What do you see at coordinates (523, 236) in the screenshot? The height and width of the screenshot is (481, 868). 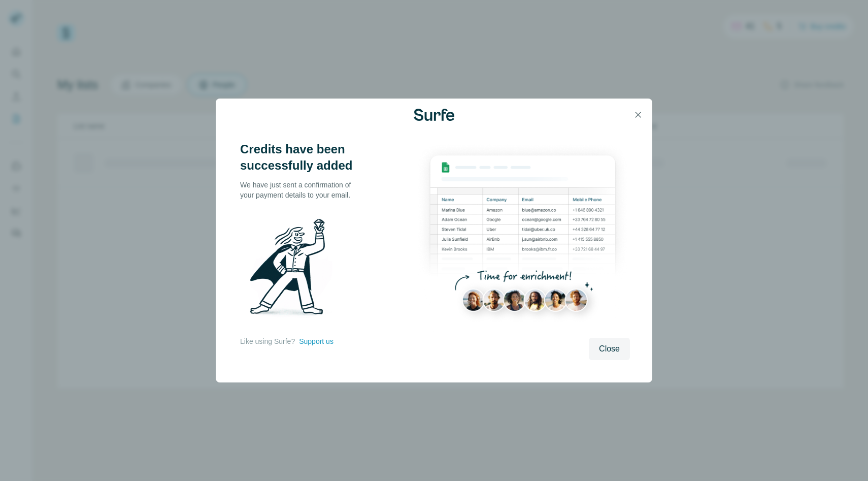 I see `img: Enrichment Hub - Sheet Preview` at bounding box center [523, 236].